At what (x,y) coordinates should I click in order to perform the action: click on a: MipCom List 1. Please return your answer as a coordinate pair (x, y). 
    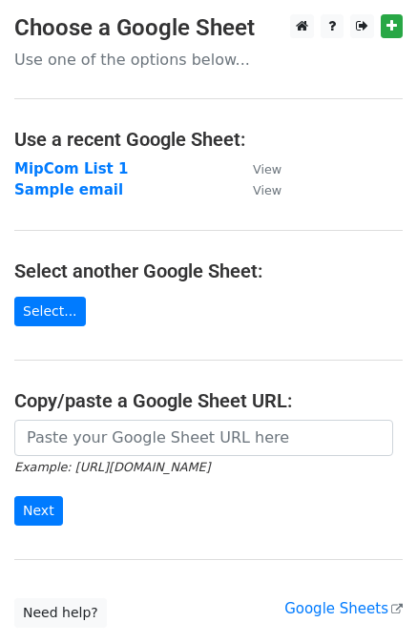
    Looking at the image, I should click on (71, 169).